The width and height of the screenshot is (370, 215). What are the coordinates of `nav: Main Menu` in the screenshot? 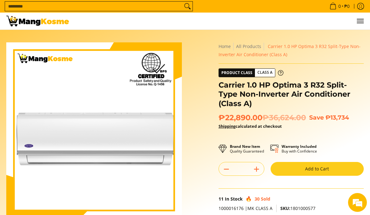 It's located at (219, 21).